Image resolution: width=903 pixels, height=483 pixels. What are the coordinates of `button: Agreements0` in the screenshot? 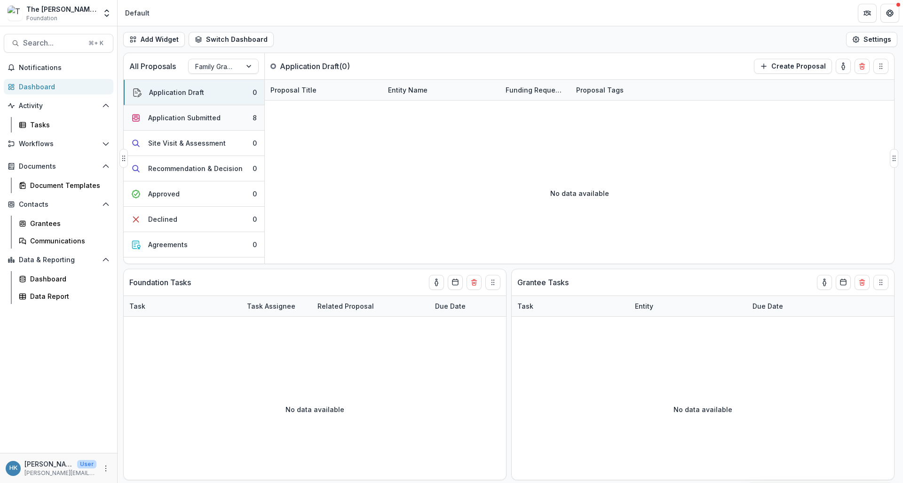 It's located at (194, 245).